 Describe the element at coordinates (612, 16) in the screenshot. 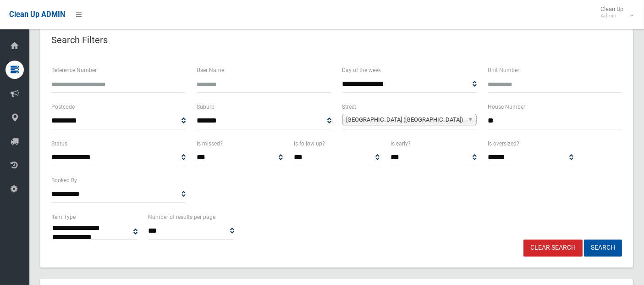

I see `small: Admin` at that location.